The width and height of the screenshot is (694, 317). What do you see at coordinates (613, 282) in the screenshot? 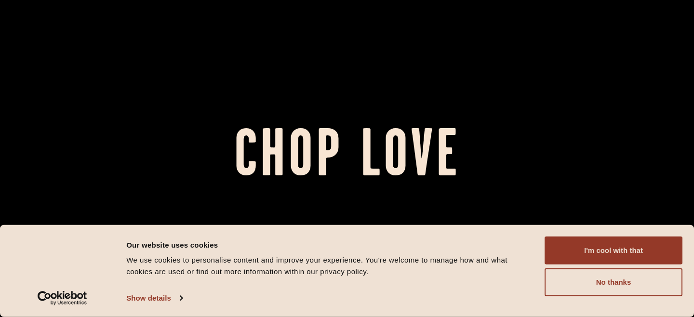
I see `button: No thanks` at bounding box center [613, 282].